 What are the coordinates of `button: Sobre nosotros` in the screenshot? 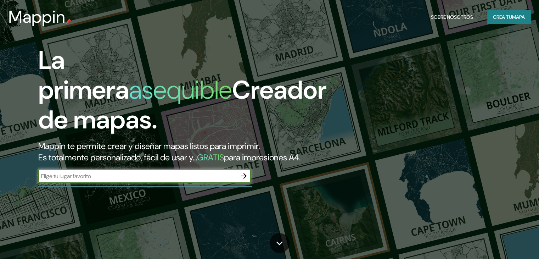 It's located at (452, 17).